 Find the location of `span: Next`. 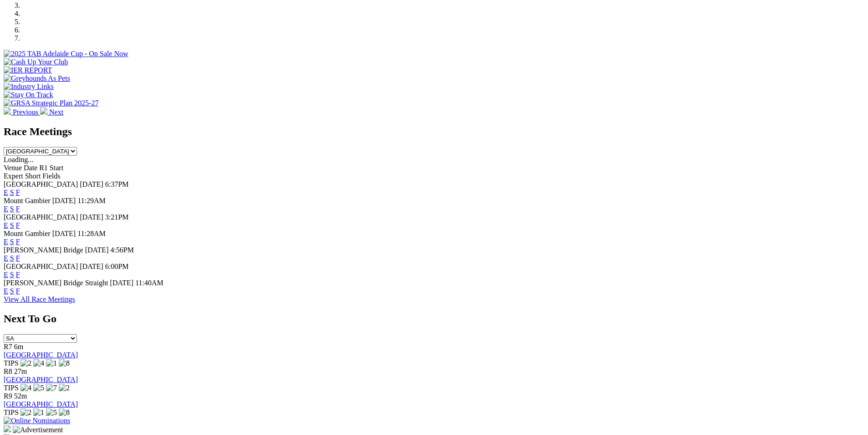

span: Next is located at coordinates (56, 112).